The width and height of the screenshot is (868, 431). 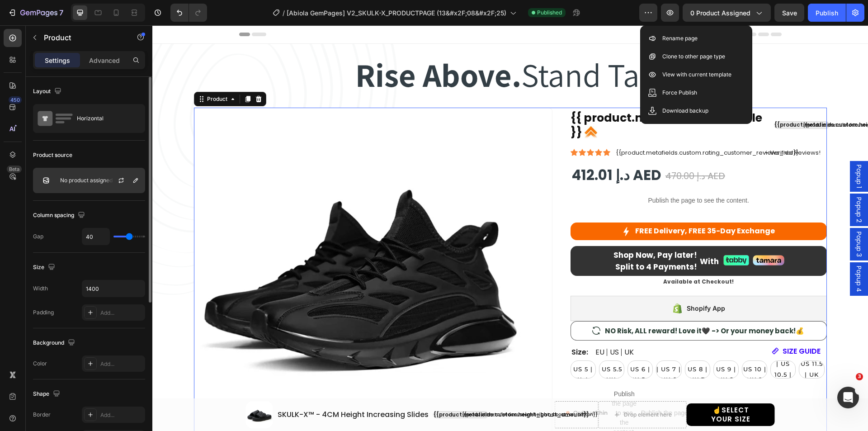 What do you see at coordinates (430, 343) in the screenshot?
I see `span: EU 37 | US 5 | UK 4.5` at bounding box center [430, 343].